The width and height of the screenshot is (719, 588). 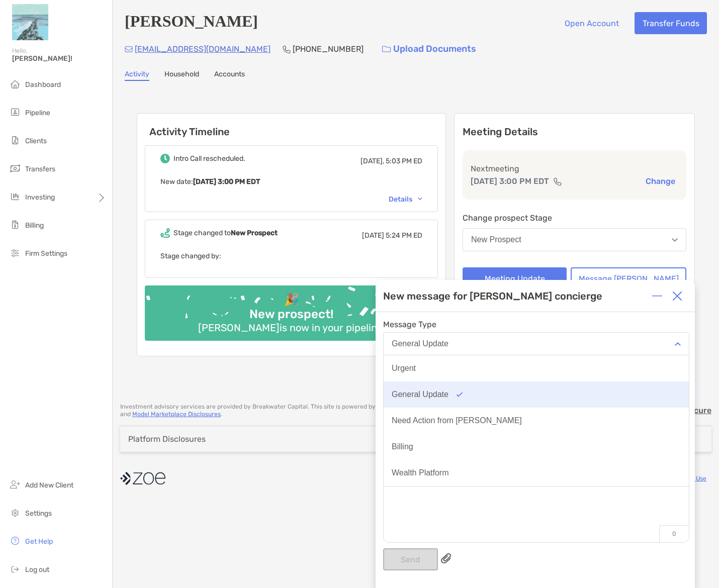 What do you see at coordinates (446, 558) in the screenshot?
I see `img: paperclip attachments` at bounding box center [446, 558].